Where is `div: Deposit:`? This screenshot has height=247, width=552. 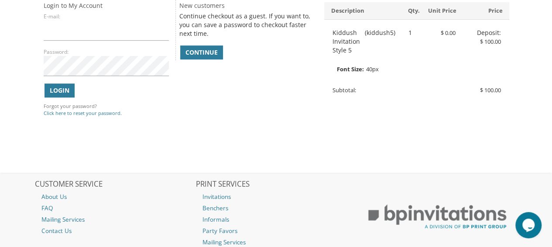 div: Deposit: is located at coordinates (485, 33).